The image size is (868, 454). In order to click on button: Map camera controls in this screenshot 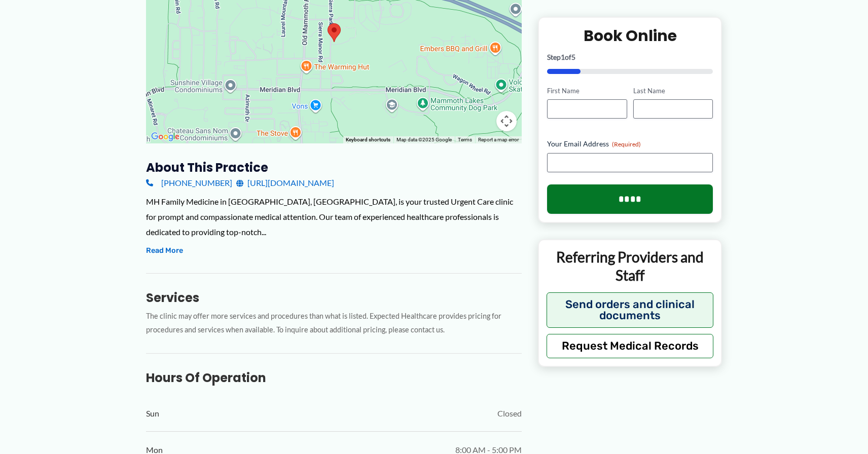, I will do `click(506, 121)`.